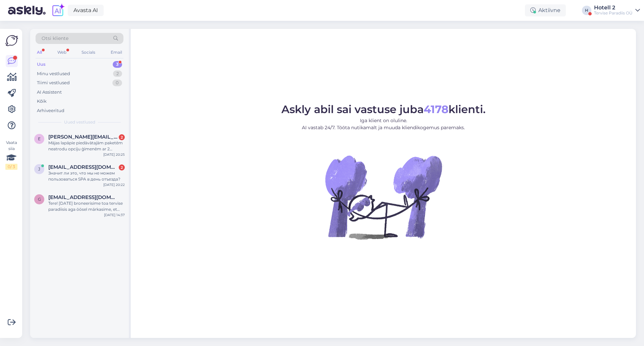  Describe the element at coordinates (383, 109) in the screenshot. I see `span: Askly abil sai vastuse juba klienti.` at that location.